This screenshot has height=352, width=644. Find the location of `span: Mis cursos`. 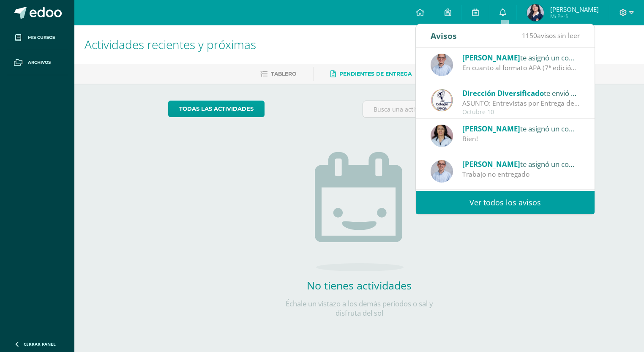

span: Mis cursos is located at coordinates (42, 38).